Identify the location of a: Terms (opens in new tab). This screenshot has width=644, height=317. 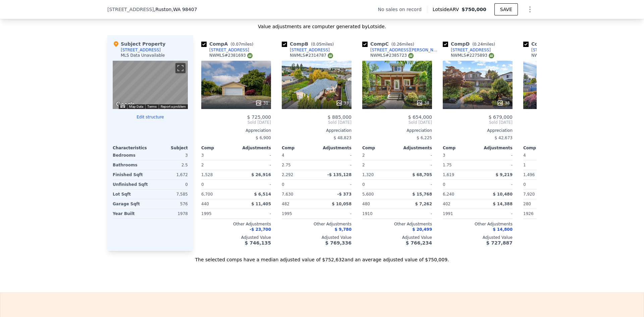
(152, 106).